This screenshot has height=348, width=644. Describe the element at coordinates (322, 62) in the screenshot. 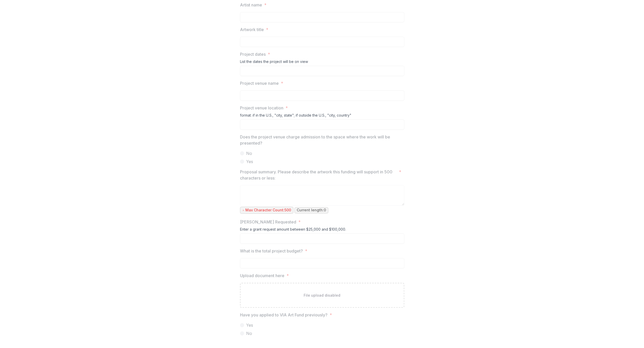

I see `div: List the dates the project will be on view` at that location.